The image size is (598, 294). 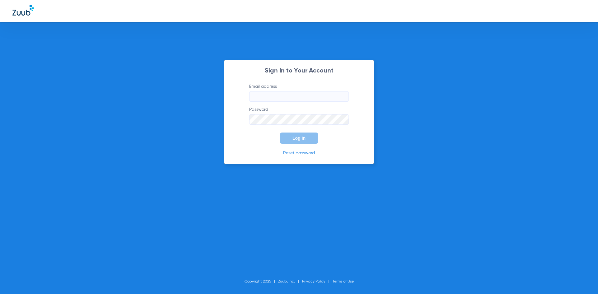 What do you see at coordinates (299, 138) in the screenshot?
I see `span: Log In` at bounding box center [299, 138].